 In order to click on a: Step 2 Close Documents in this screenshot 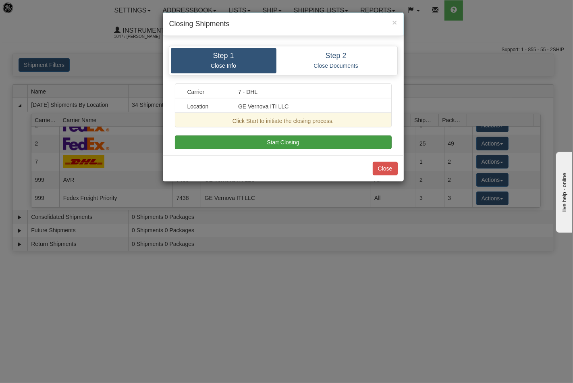, I will do `click(336, 60)`.